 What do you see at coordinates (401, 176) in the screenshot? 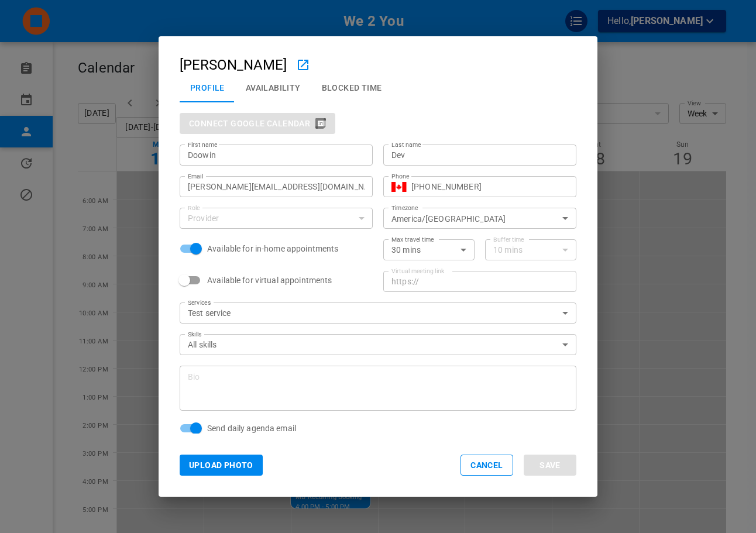
I see `label: Phone` at bounding box center [401, 176].